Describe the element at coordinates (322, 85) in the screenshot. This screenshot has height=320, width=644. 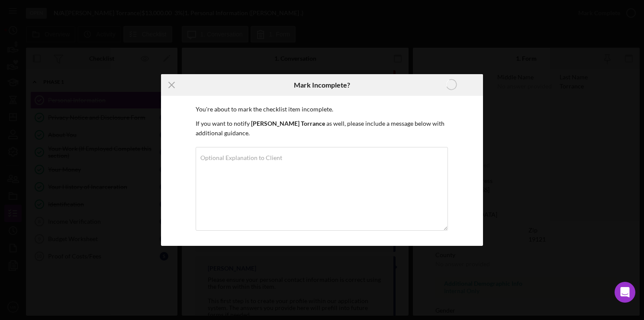
I see `h6: Mark Incomplete?` at that location.